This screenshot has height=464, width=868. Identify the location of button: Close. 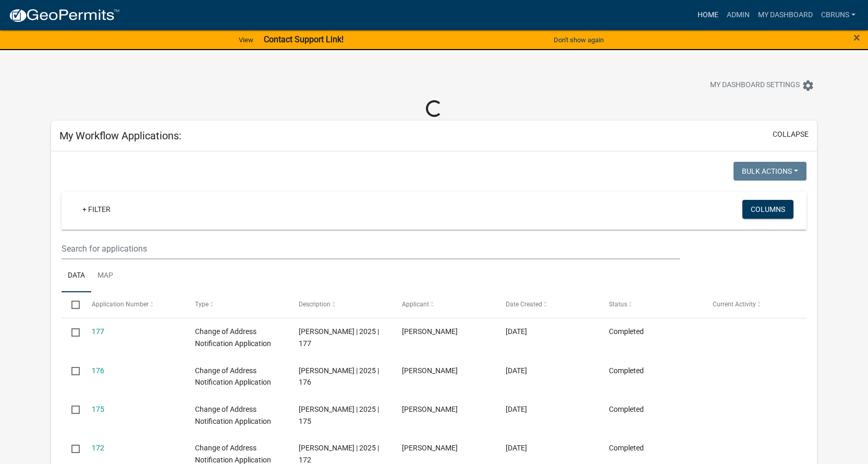
(857, 38).